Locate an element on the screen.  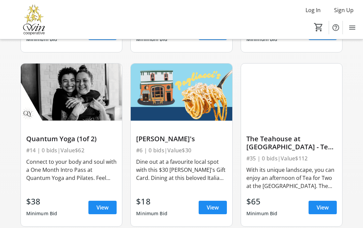
div: #14 | 0 bids | Value $62 is located at coordinates (72, 150).